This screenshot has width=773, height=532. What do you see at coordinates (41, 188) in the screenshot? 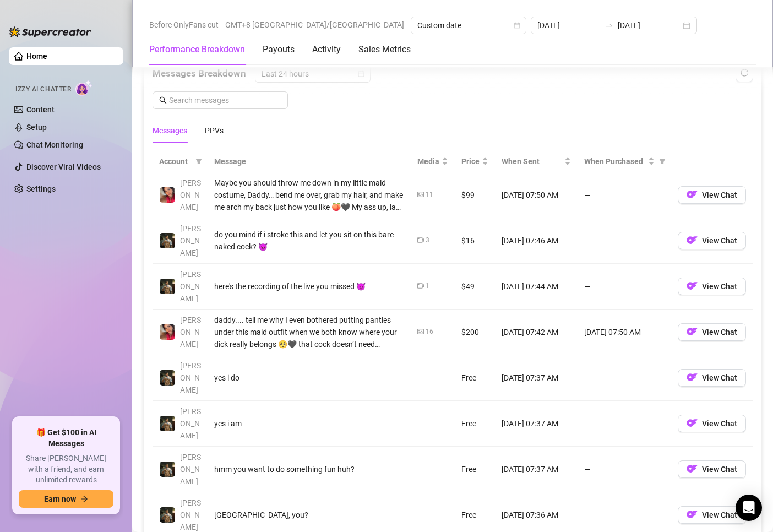
I see `a: Settings` at bounding box center [41, 188].